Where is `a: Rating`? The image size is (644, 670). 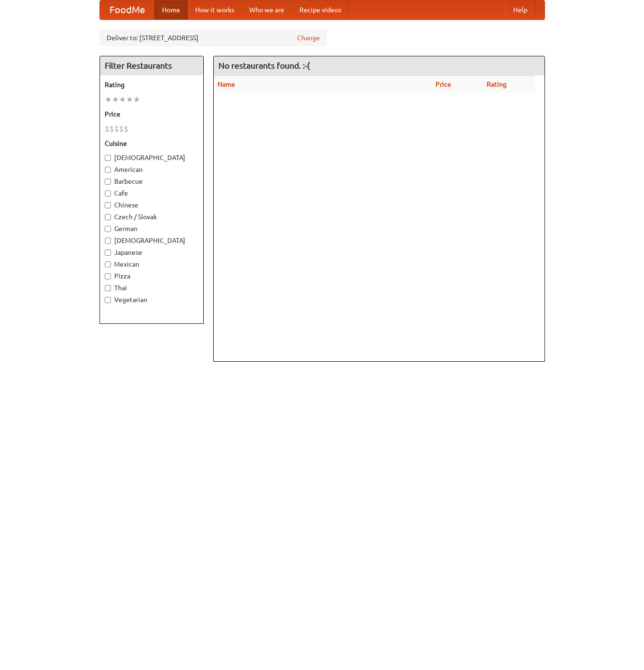 a: Rating is located at coordinates (496, 84).